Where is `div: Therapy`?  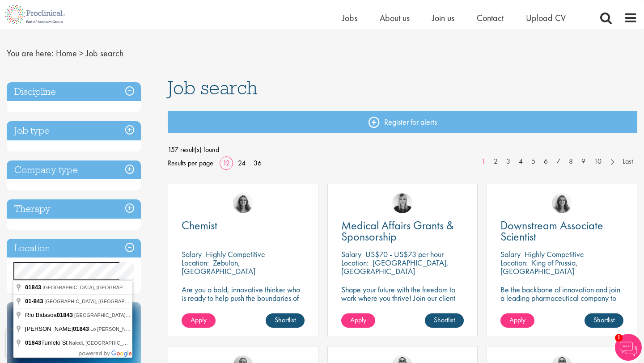
div: Therapy is located at coordinates (74, 209).